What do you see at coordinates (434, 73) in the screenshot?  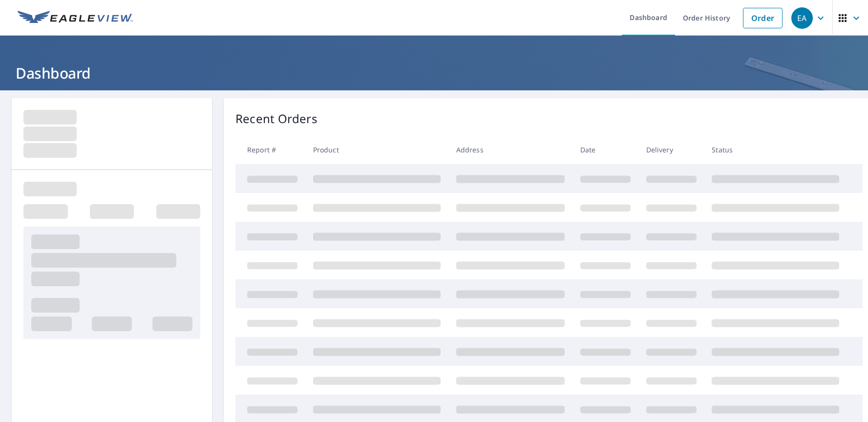 I see `h1: Dashboard` at bounding box center [434, 73].